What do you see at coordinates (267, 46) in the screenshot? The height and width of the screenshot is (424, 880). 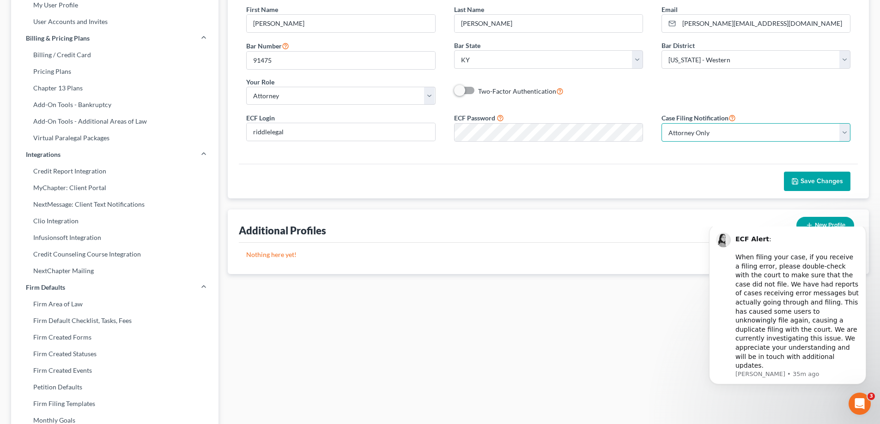 I see `label: Bar Number` at bounding box center [267, 46].